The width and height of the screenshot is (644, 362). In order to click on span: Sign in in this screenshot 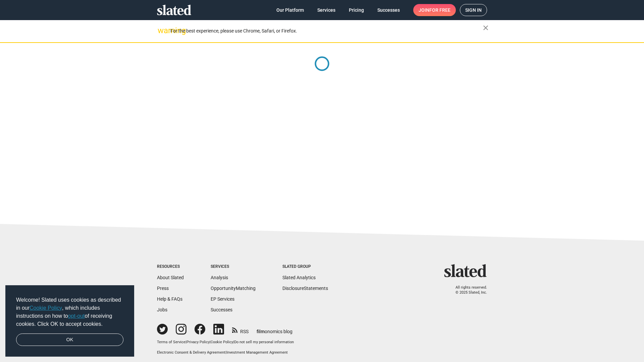, I will do `click(473, 10)`.